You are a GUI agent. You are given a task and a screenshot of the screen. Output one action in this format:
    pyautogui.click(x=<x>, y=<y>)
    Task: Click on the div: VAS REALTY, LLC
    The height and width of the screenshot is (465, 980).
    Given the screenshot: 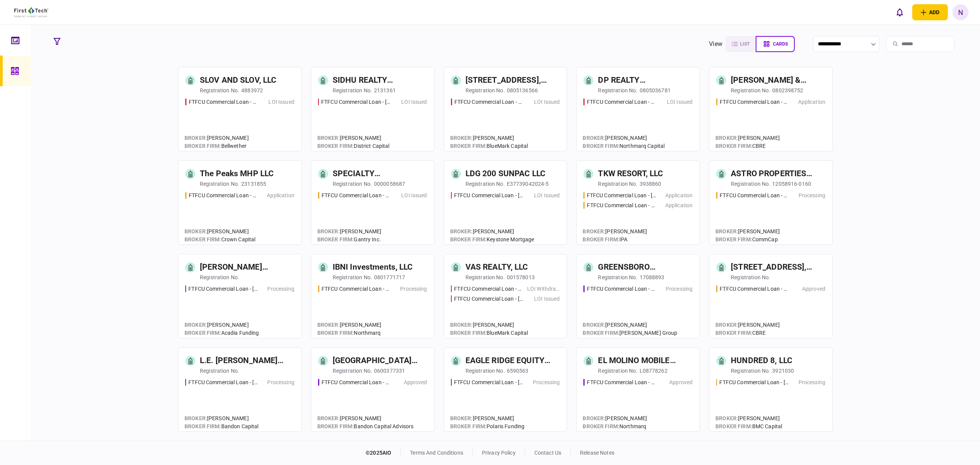 What is the action you would take?
    pyautogui.click(x=496, y=267)
    